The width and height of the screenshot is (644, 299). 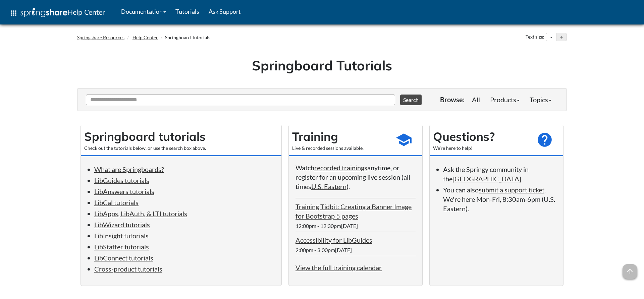 What do you see at coordinates (14, 13) in the screenshot?
I see `span: apps` at bounding box center [14, 13].